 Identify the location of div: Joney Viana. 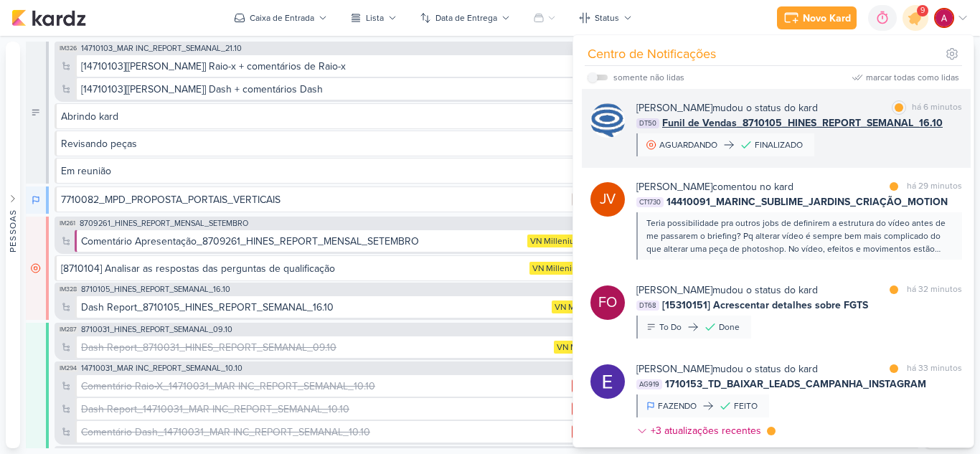
(608, 199).